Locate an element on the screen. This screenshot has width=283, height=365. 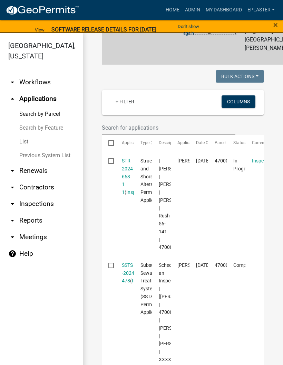
span: Type is located at coordinates (145, 143).